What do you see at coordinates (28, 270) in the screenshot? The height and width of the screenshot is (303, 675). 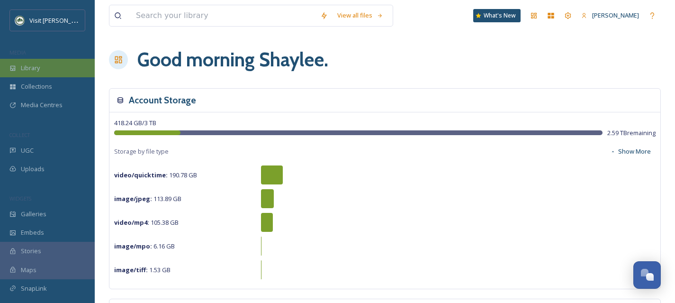 I see `span: Maps` at bounding box center [28, 270].